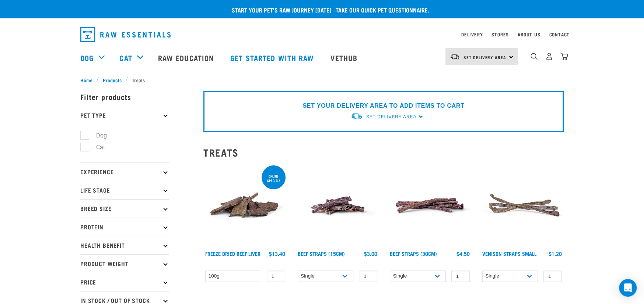 The width and height of the screenshot is (644, 304). Describe the element at coordinates (97, 135) in the screenshot. I see `label: Dog` at that location.